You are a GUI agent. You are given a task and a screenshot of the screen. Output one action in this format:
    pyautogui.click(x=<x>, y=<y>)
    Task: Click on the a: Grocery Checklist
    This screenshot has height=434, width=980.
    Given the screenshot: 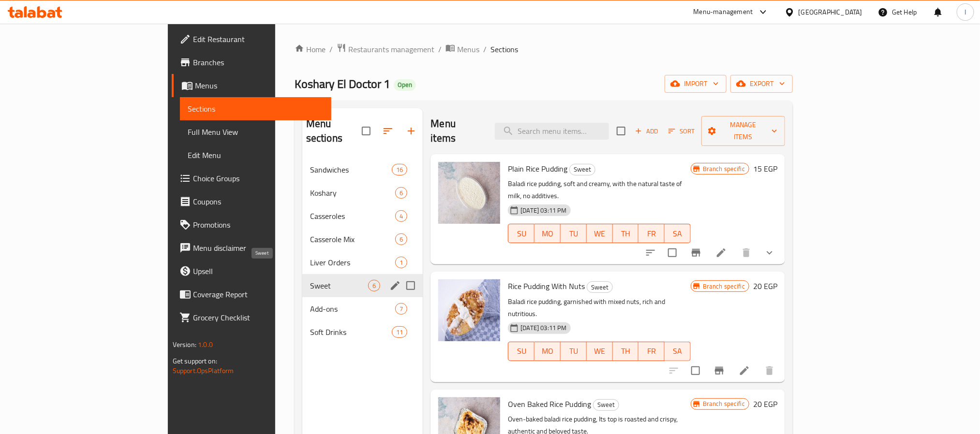 What is the action you would take?
    pyautogui.click(x=251, y=318)
    